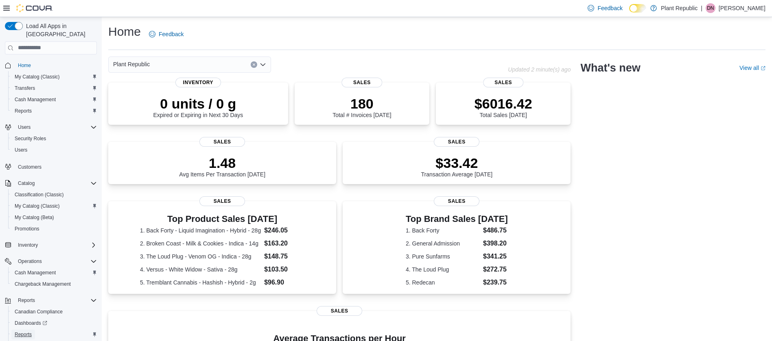  Describe the element at coordinates (263, 65) in the screenshot. I see `button: Open list of options` at that location.